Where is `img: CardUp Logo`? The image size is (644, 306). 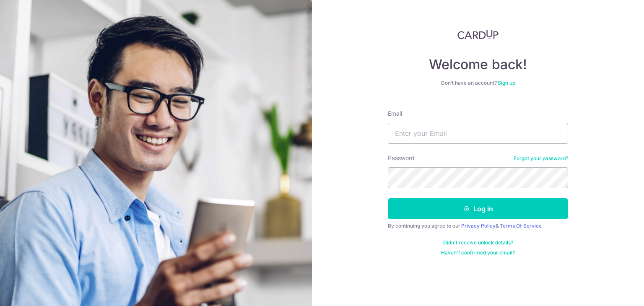
img: CardUp Logo is located at coordinates (478, 34).